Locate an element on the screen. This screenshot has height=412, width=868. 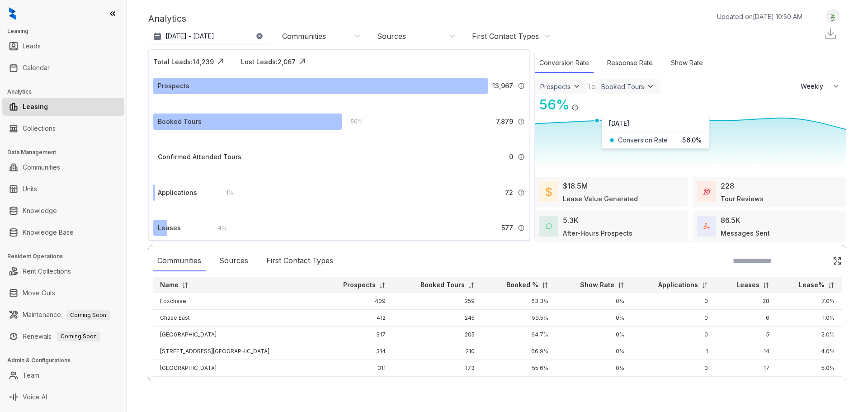
td: Foxchase is located at coordinates (235, 301).